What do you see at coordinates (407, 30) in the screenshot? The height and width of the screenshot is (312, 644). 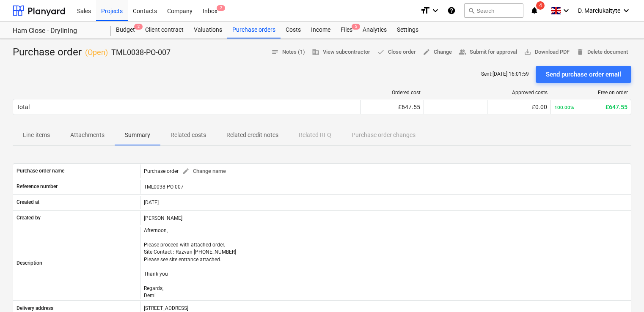 I see `div: Settings` at bounding box center [407, 30].